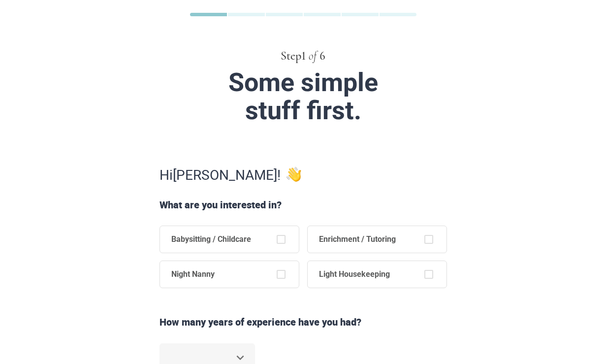  I want to click on div: How many years of experience have you had ?, so click(303, 322).